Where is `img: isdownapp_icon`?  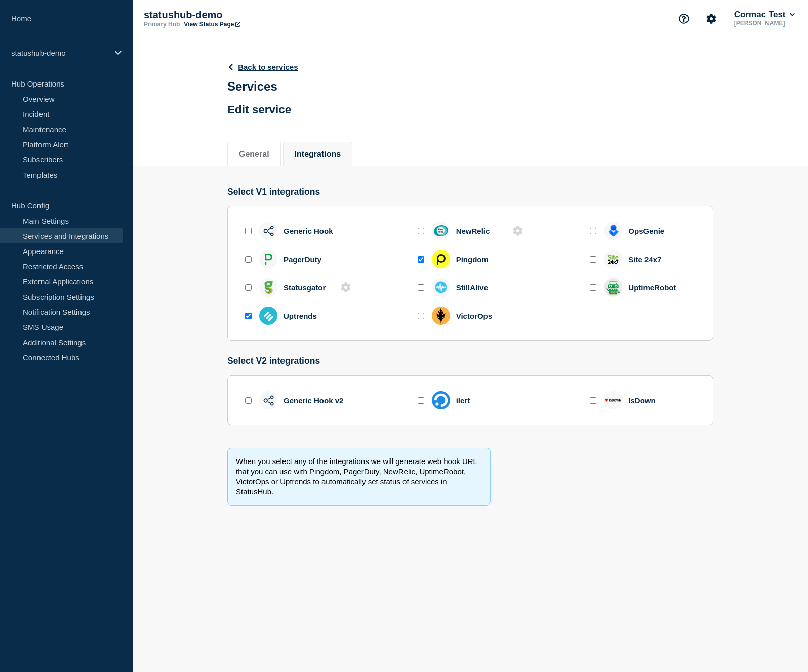
img: isdownapp_icon is located at coordinates (613, 401).